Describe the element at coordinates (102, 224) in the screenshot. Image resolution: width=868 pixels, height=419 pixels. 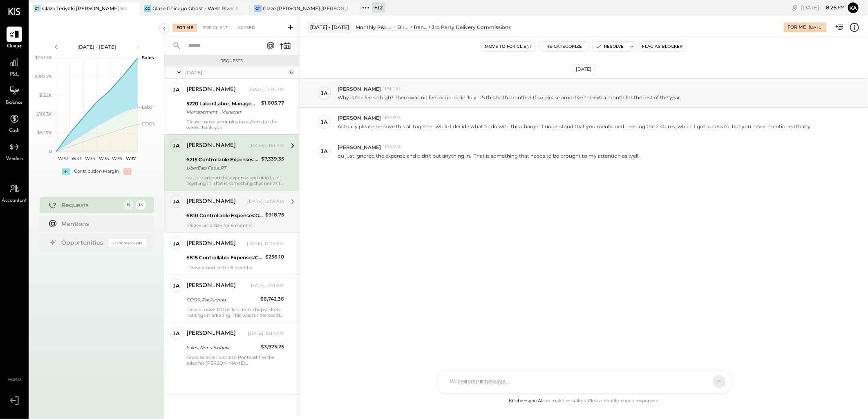
I see `div: Mentions` at that location.